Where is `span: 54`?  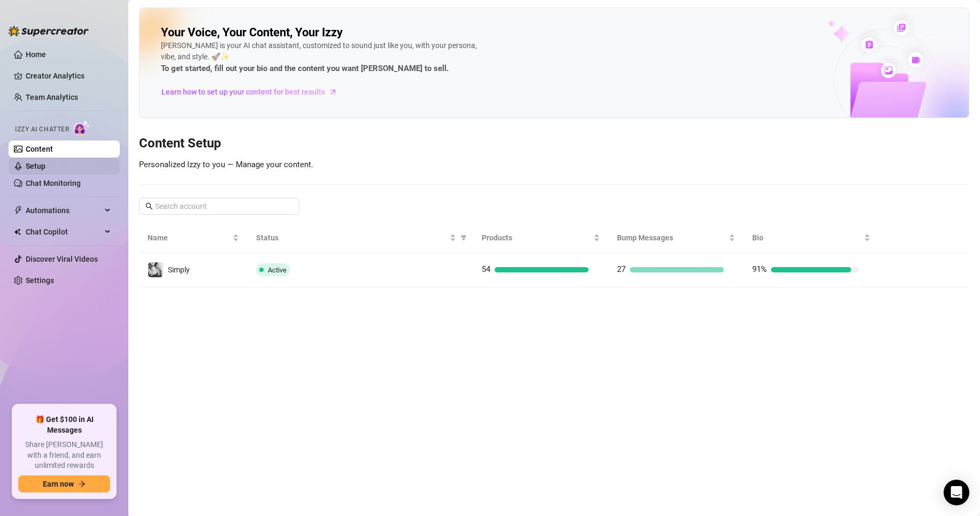 span: 54 is located at coordinates (486, 269).